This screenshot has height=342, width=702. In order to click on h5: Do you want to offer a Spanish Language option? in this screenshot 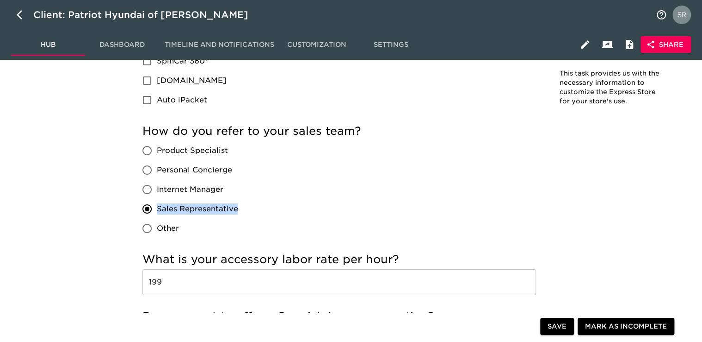, I will do `click(339, 316)`.